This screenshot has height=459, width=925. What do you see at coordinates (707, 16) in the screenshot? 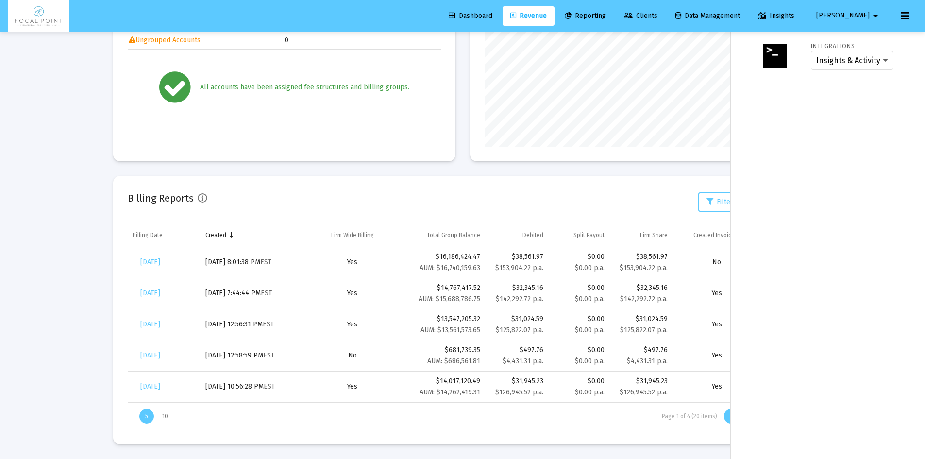
I see `a: Data Management` at bounding box center [707, 16].